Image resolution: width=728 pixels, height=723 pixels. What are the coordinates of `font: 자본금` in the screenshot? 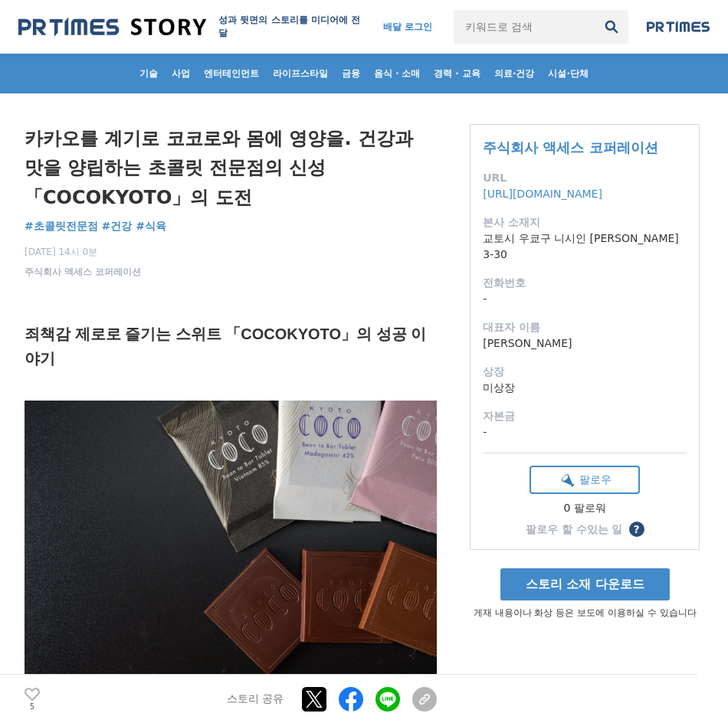 It's located at (498, 416).